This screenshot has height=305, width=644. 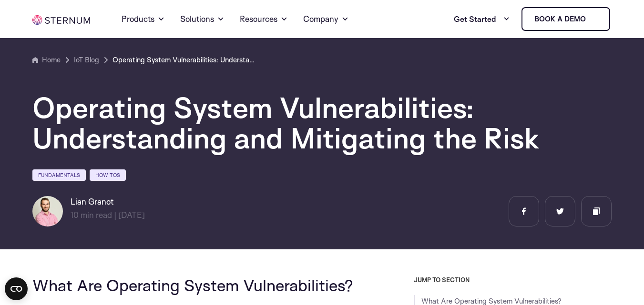 I want to click on a: IoT Blog, so click(x=86, y=60).